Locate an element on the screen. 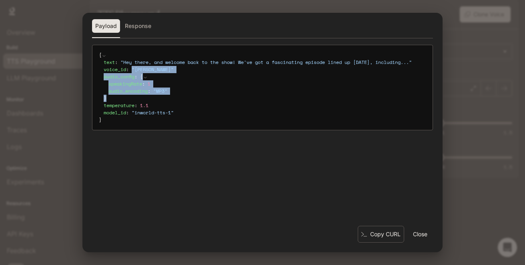  span: " inworld-tts-1 " is located at coordinates (152, 112).